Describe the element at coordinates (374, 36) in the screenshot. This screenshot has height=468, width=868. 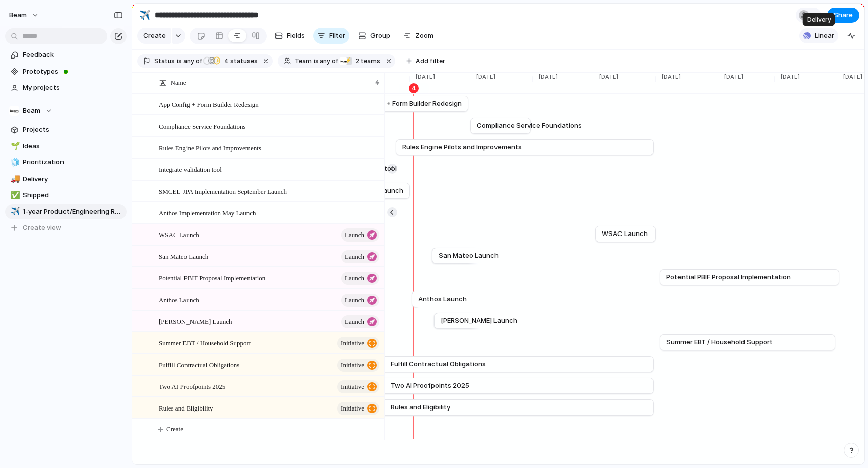
I see `button: Group` at that location.